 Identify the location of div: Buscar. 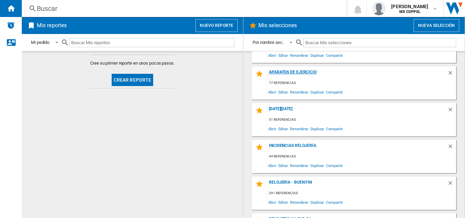
(183, 9).